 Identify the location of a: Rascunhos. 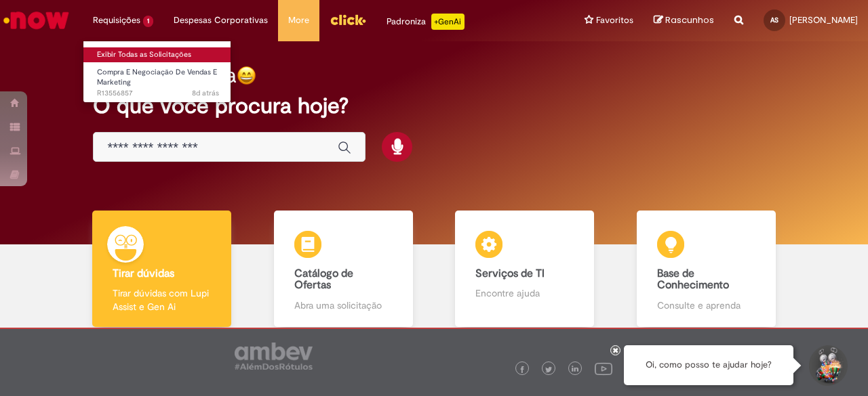
(684, 21).